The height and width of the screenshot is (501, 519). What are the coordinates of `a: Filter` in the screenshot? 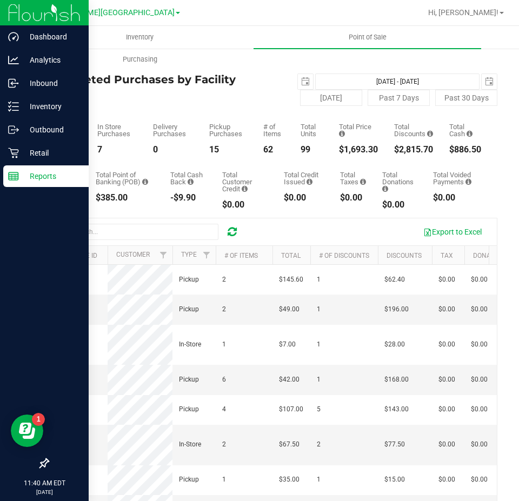 It's located at (163, 255).